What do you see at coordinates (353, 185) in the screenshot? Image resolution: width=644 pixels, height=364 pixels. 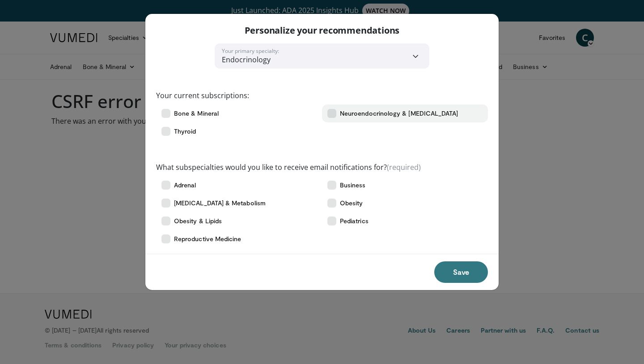 I see `span: Business` at bounding box center [353, 185].